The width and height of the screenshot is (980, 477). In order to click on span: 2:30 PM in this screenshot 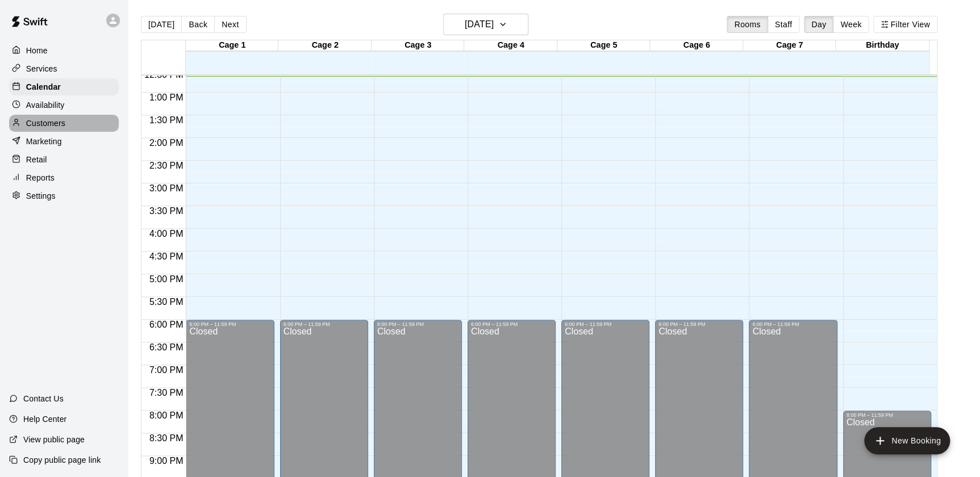, I will do `click(167, 165)`.